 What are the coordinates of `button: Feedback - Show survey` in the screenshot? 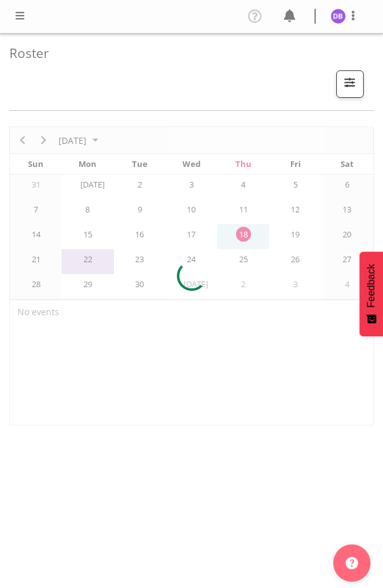 It's located at (372, 294).